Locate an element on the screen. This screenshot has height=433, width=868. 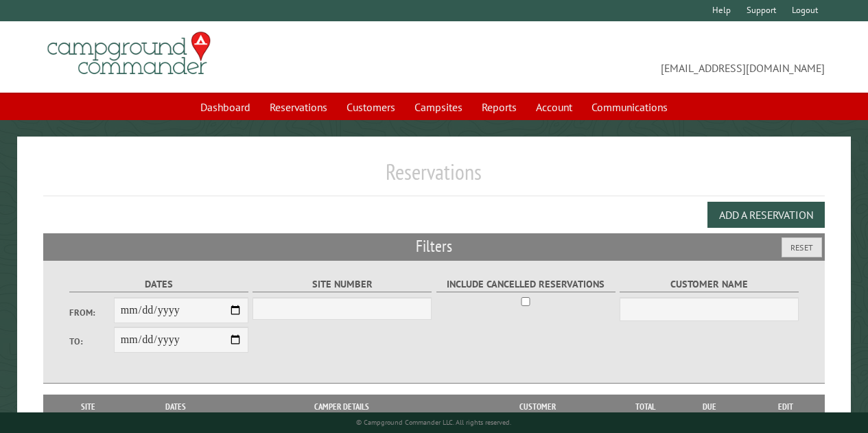
a: Communications is located at coordinates (629, 107).